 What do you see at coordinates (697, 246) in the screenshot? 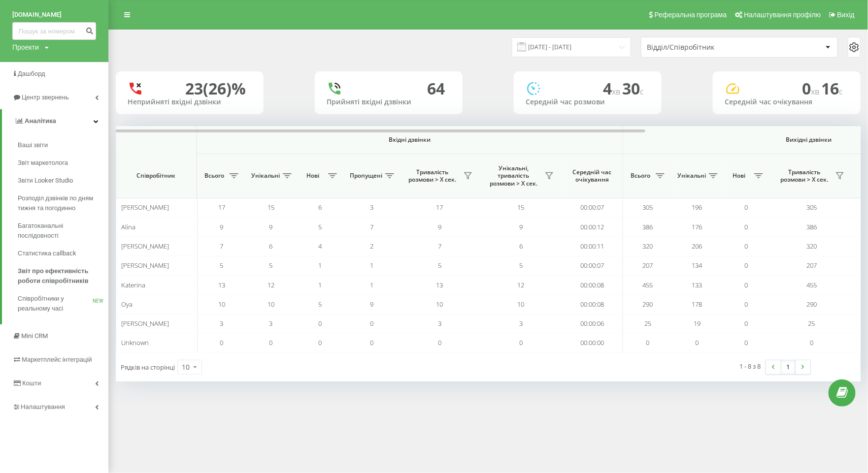
I see `span: 206` at bounding box center [697, 246].